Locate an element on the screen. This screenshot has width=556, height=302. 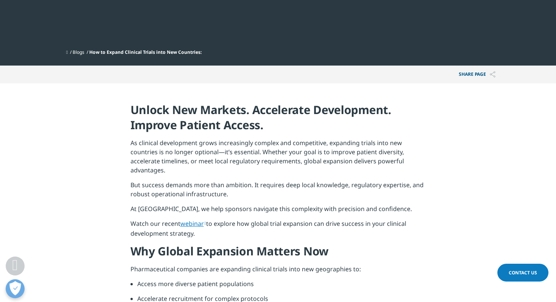
p: But success demands more than ambition. It requires deep local knowledge, regulatory expertise, a... is located at coordinates (278, 192).